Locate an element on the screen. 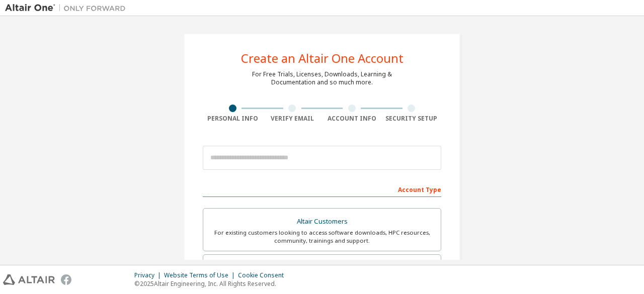 Image resolution: width=644 pixels, height=294 pixels. div: For existing customers looking to access software downloads, HPC resources, community, trainings ... is located at coordinates (322, 237).